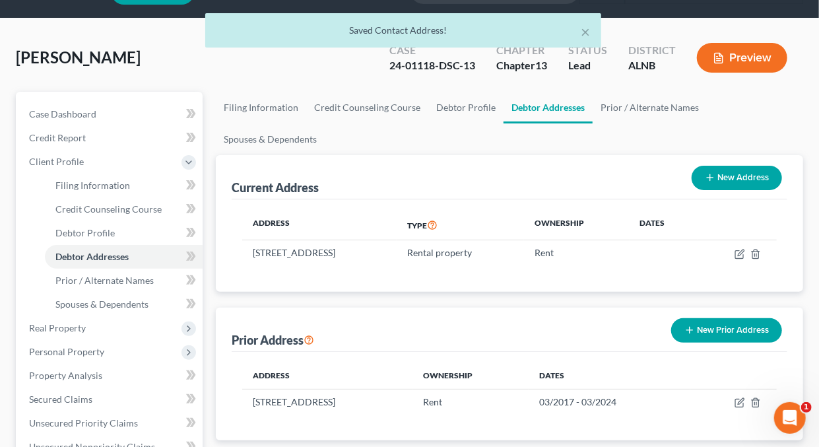  What do you see at coordinates (652, 65) in the screenshot?
I see `div: ALNB` at bounding box center [652, 65].